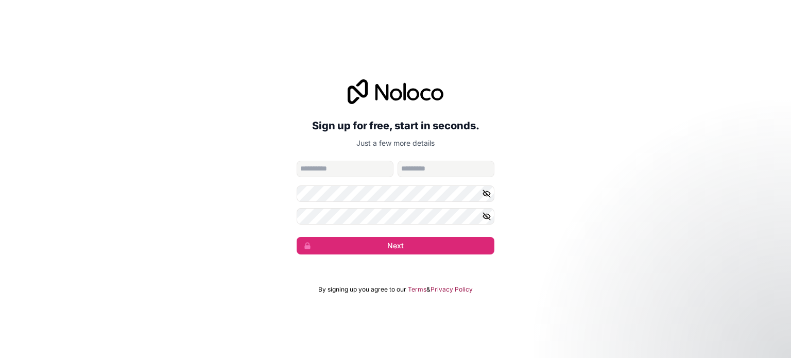  I want to click on p: Just a few more details, so click(396, 143).